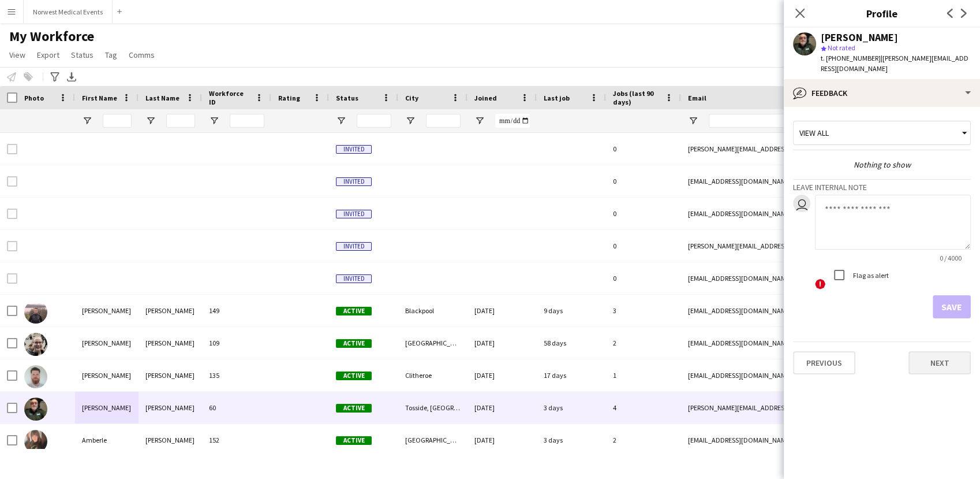 This screenshot has height=479, width=980. I want to click on img: Aimee Johnson, so click(36, 345).